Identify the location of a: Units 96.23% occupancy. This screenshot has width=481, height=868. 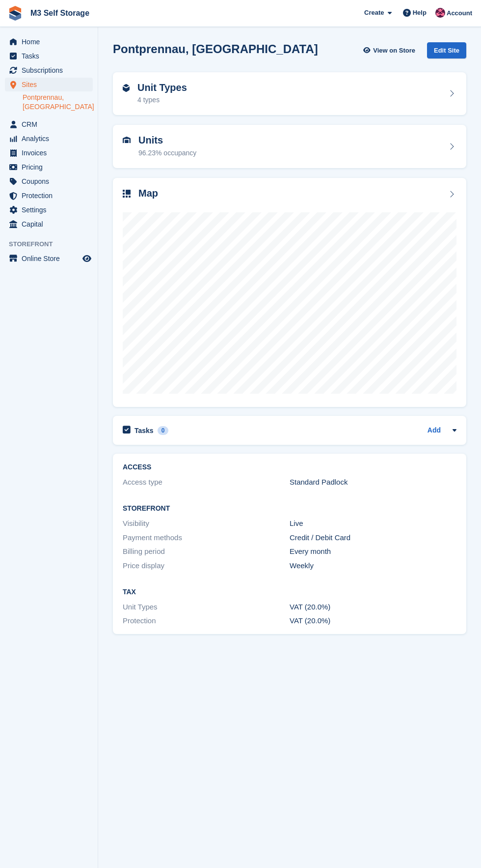
(290, 146).